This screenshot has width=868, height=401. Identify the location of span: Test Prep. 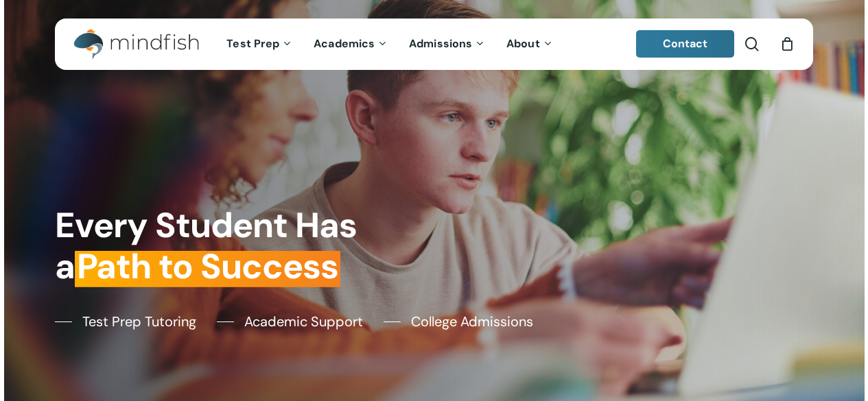
(253, 44).